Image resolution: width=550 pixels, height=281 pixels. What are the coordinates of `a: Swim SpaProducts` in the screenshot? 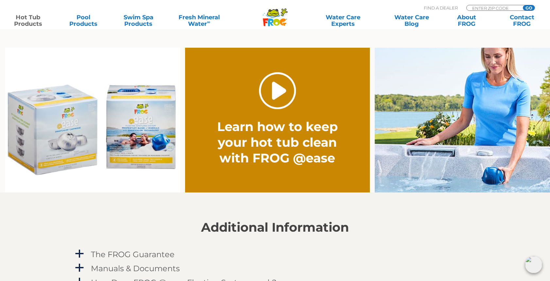 It's located at (138, 21).